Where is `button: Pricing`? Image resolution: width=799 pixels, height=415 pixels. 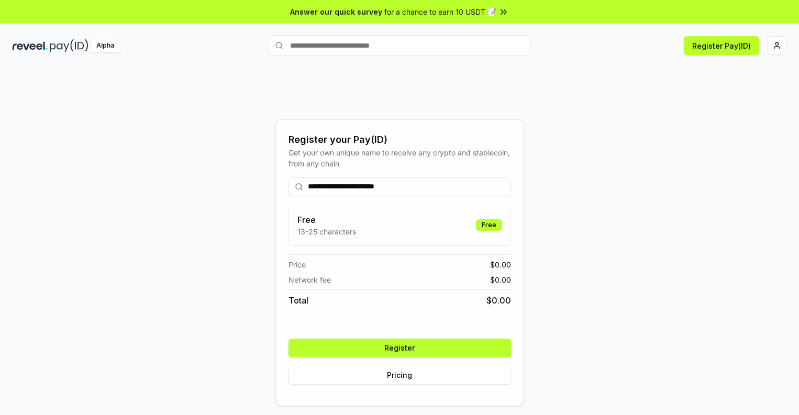
button: Pricing is located at coordinates (400, 376).